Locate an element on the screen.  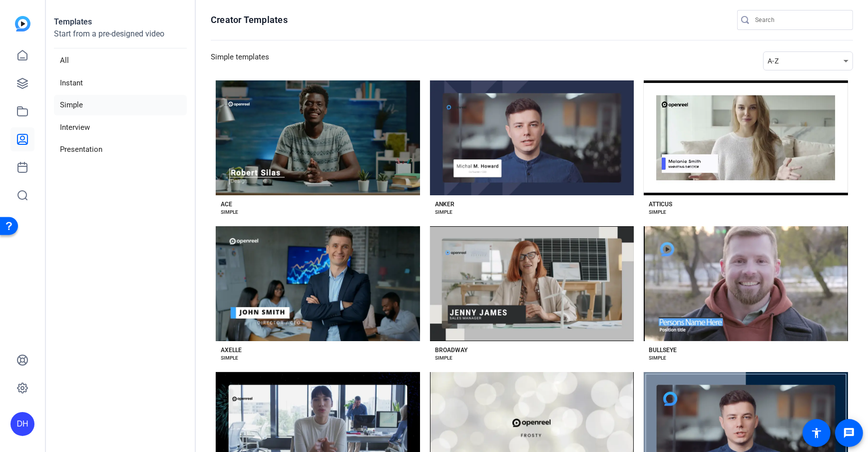
li: Instant is located at coordinates (121, 83).